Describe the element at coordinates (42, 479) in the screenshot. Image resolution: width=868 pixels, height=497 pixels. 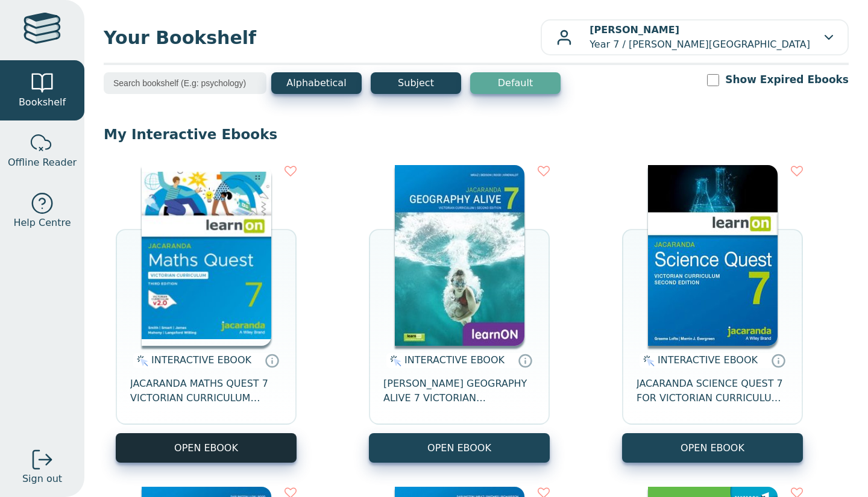
I see `span: Sign out` at that location.